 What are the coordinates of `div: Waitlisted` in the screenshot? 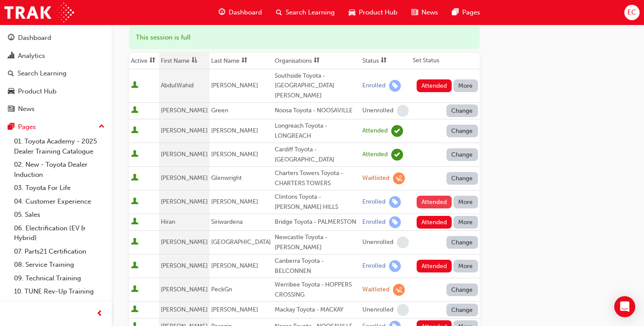 It's located at (376, 178).